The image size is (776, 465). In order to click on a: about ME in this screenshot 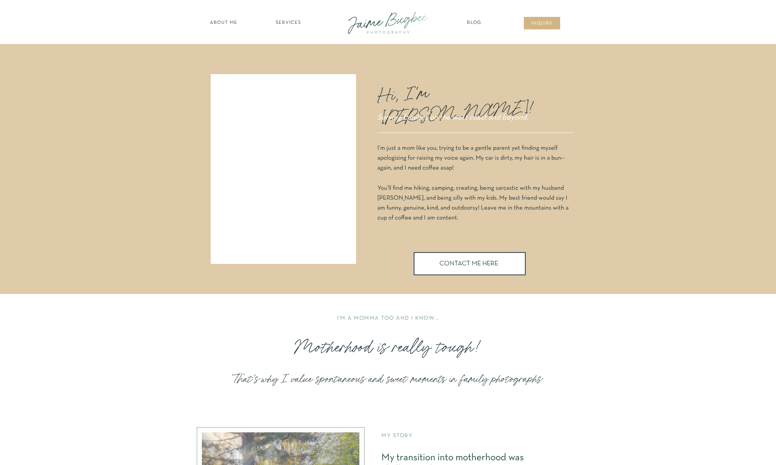, I will do `click(224, 23)`.